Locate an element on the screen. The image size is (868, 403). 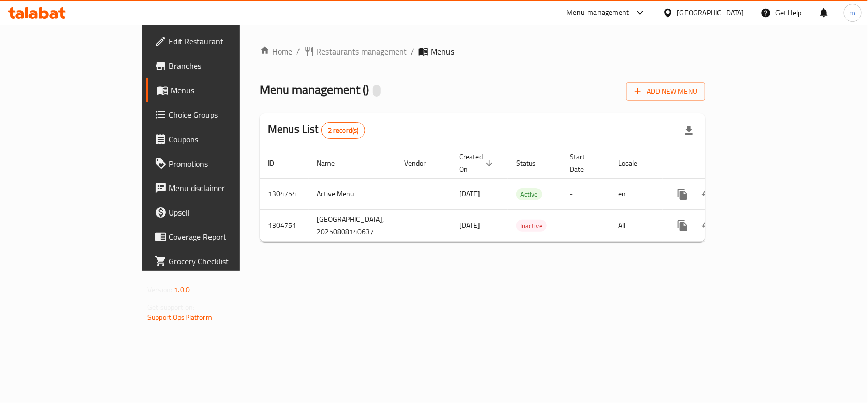
a: Menu disclaimer is located at coordinates (217, 188).